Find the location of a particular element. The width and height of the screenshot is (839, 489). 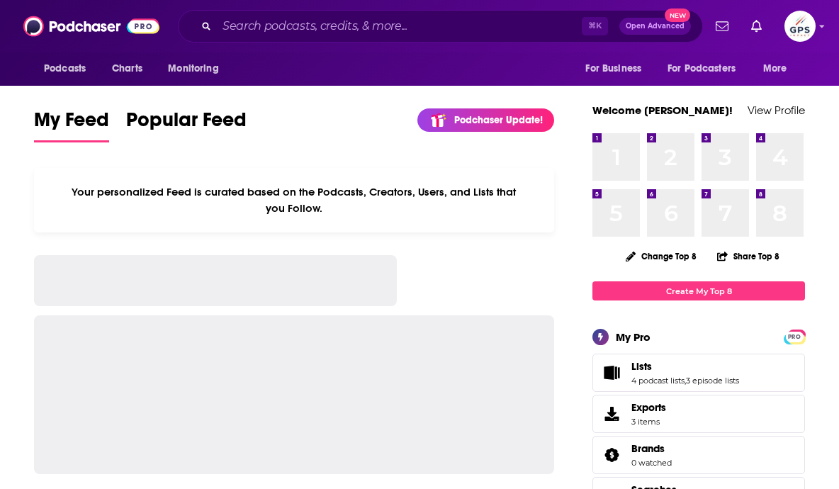

a: 3 episode lists is located at coordinates (712, 381).